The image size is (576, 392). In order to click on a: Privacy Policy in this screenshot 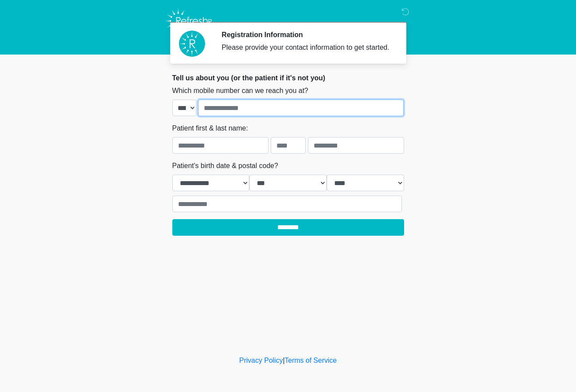, I will do `click(261, 361)`.